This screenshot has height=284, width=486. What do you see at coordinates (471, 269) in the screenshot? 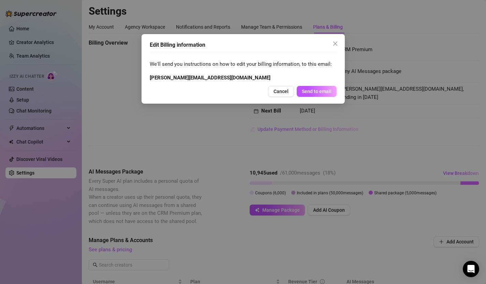
I see `div: Open Intercom Messenger` at bounding box center [471, 269].